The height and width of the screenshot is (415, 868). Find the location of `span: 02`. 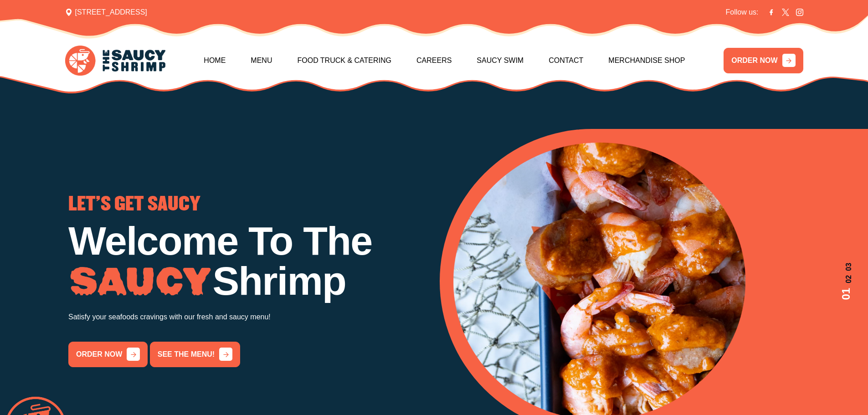

span: 02 is located at coordinates (846, 279).